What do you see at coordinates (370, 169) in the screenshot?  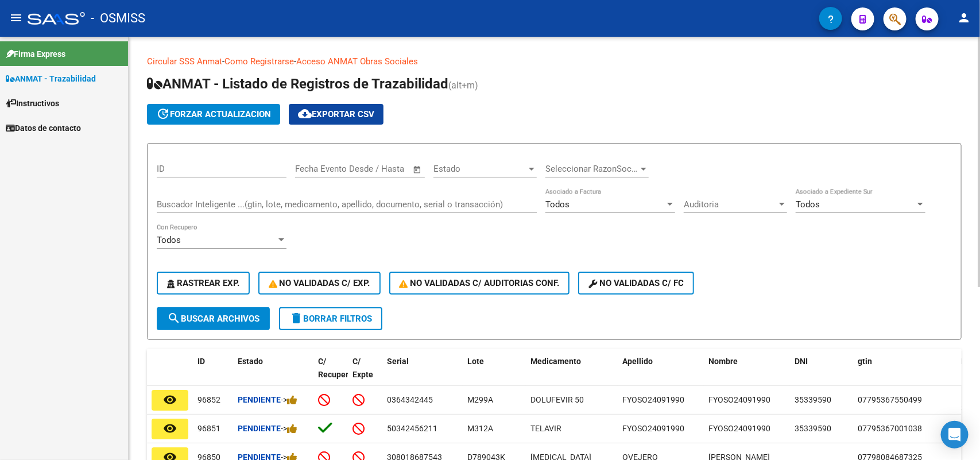 I see `input: End date` at bounding box center [370, 169].